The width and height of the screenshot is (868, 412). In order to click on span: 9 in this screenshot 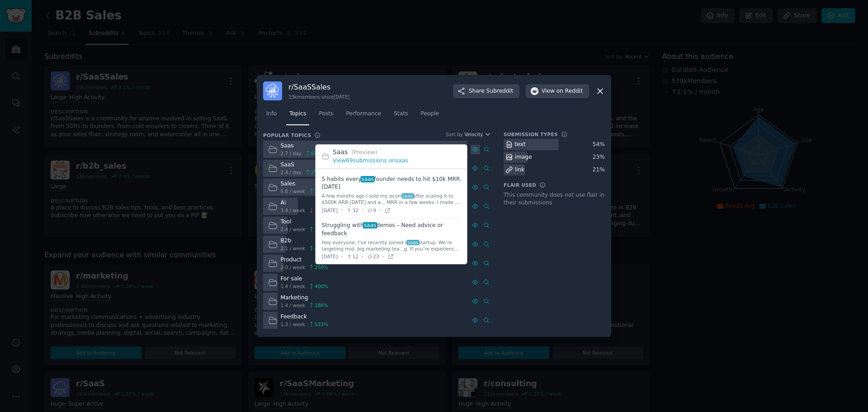, I will do `click(371, 211)`.